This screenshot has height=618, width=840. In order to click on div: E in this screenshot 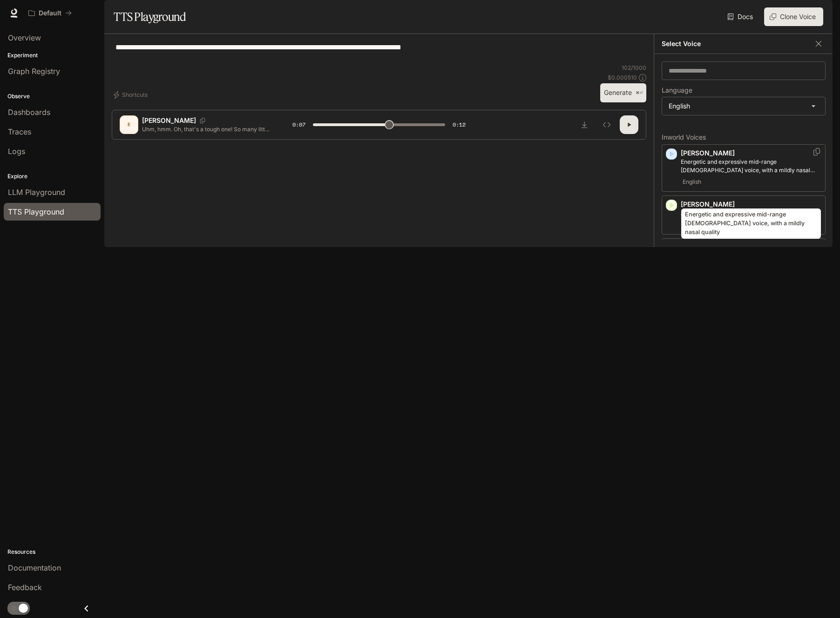, I will do `click(129, 125)`.